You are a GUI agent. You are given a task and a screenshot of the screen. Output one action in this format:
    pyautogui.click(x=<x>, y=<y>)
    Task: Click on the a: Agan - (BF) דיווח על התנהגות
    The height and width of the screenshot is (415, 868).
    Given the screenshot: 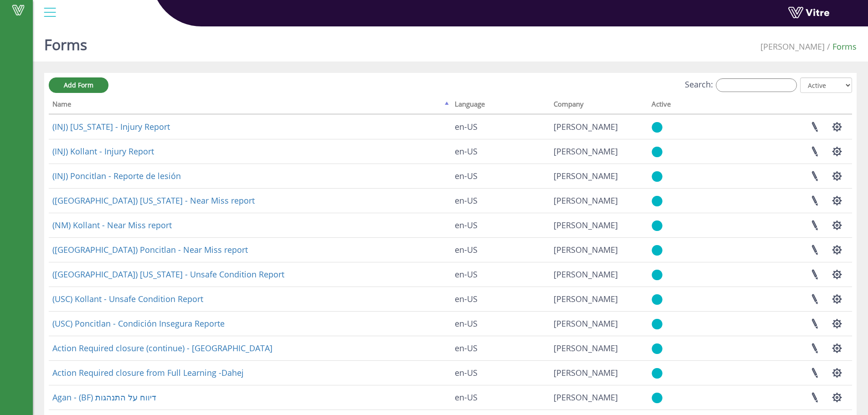 What is the action you would take?
    pyautogui.click(x=105, y=397)
    